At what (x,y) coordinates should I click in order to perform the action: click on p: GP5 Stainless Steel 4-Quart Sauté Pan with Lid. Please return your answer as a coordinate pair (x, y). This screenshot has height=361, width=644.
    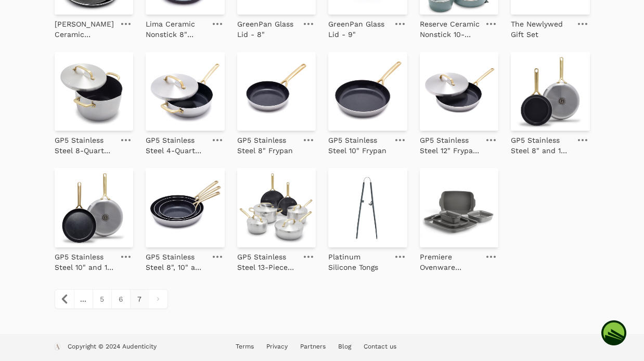
    Looking at the image, I should click on (176, 145).